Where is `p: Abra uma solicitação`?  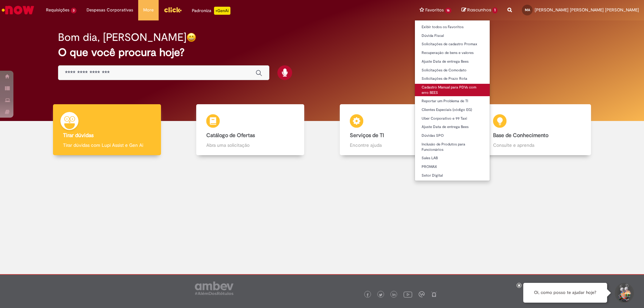
p: Abra uma solicitação is located at coordinates (250, 145).